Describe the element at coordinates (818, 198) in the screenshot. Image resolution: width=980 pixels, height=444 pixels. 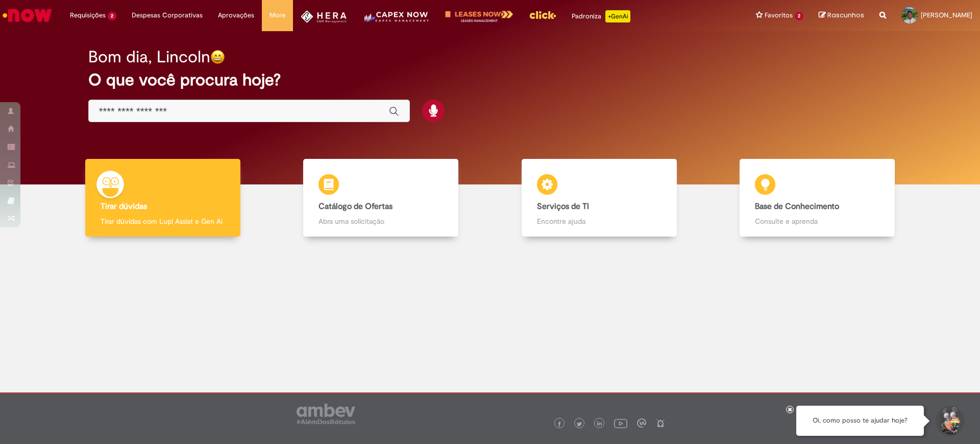
I see `a: Base de Conhecimento Consulte e aprenda` at that location.